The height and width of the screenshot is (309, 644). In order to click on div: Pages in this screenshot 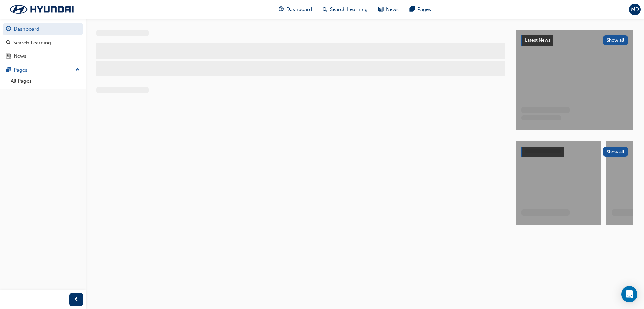, I will do `click(20, 70)`.